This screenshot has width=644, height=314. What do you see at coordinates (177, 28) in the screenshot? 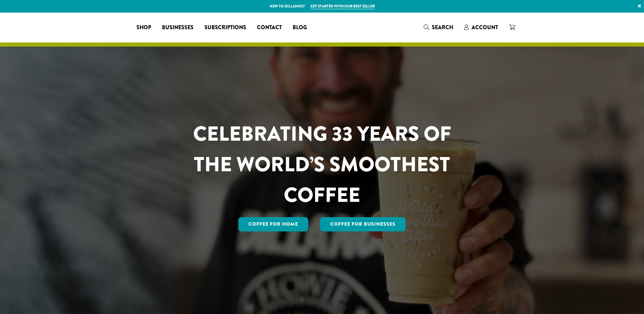
I see `span: Businesses` at bounding box center [177, 28].